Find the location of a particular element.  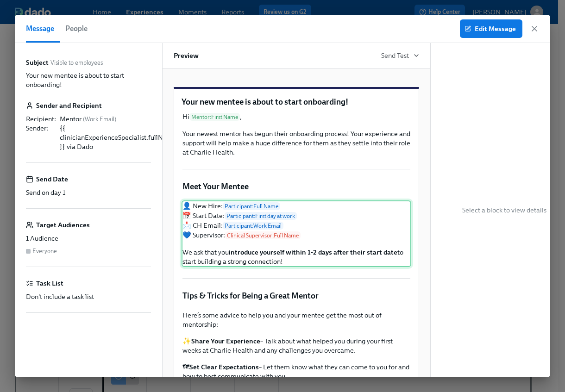

div: Meet Your Mentee is located at coordinates (296, 186).